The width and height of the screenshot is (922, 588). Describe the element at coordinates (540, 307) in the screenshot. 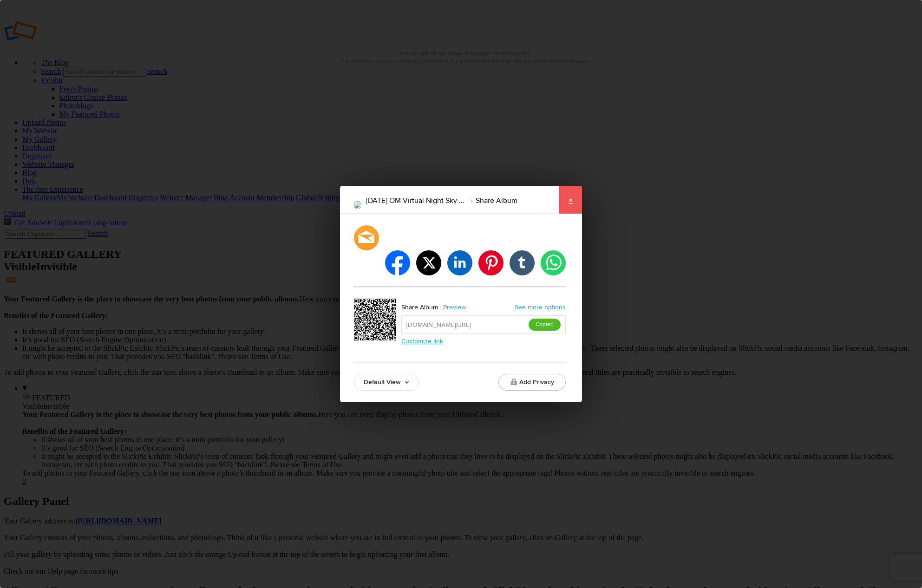

I see `a: See more options` at that location.